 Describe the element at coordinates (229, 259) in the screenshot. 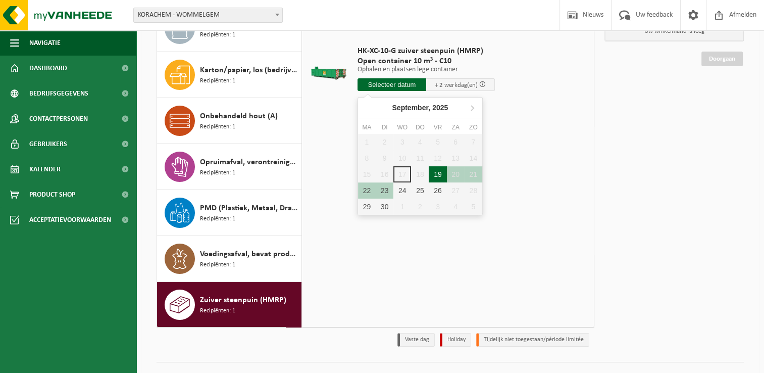

I see `button: Voedingsafval, bevat producten van dierlijke oorsprong, onverpakt, categorie 3 Recipiënten: 1` at that location.